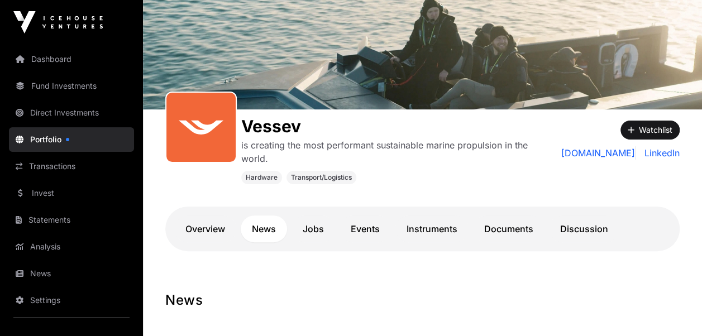 Image resolution: width=702 pixels, height=336 pixels. I want to click on a: Settings, so click(71, 300).